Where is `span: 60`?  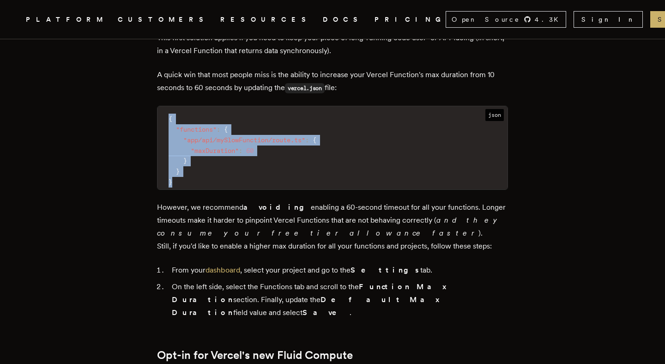 span: 60 is located at coordinates (250, 150).